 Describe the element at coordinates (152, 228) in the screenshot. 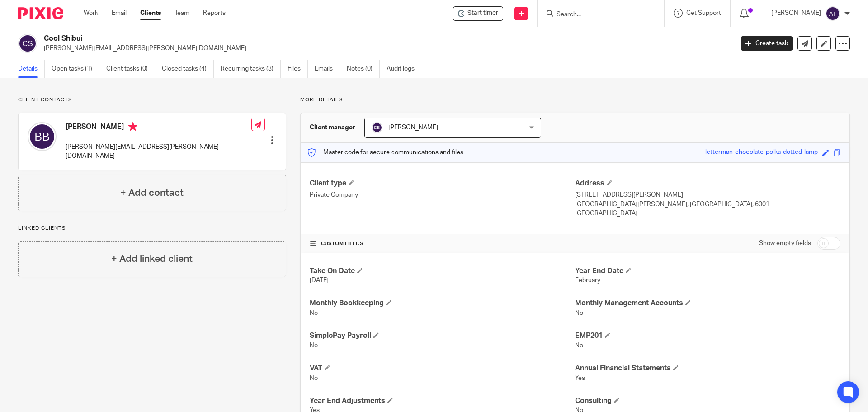

I see `p: Linked clients` at that location.